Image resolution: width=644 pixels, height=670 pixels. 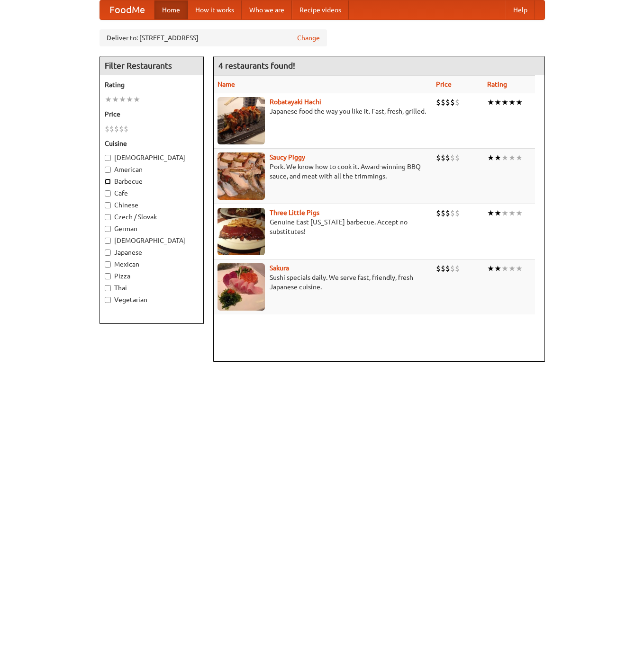 What do you see at coordinates (308, 38) in the screenshot?
I see `a: Change` at bounding box center [308, 38].